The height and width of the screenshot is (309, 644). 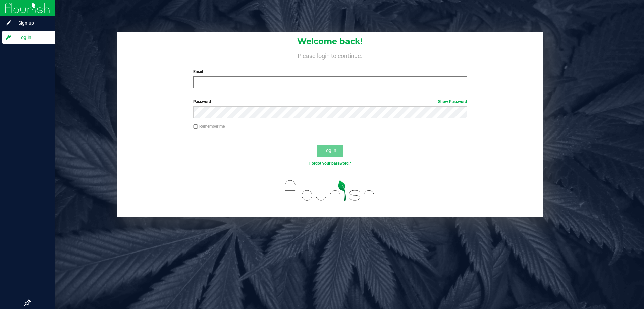 I want to click on label: Email, so click(x=330, y=71).